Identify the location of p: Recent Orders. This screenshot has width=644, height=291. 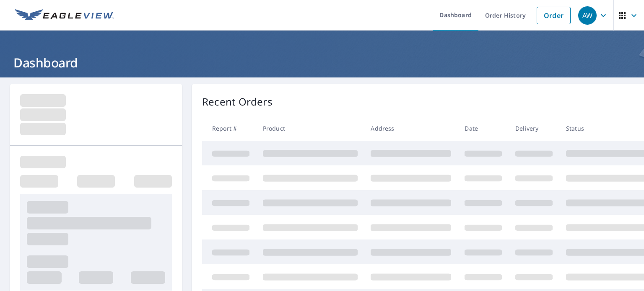
(237, 102).